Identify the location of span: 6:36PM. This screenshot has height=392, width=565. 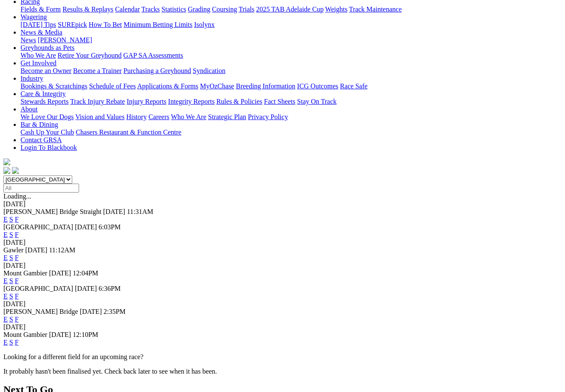
(110, 288).